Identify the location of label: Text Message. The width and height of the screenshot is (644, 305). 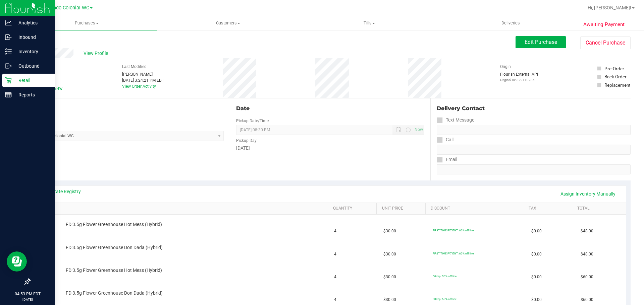
(455, 120).